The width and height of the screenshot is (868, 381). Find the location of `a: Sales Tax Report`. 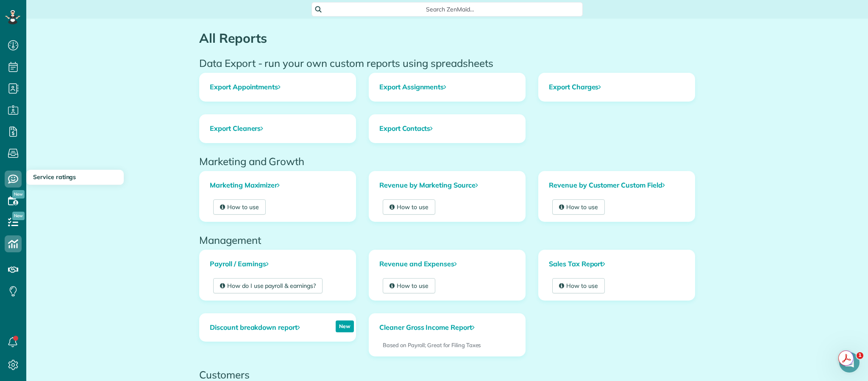

a: Sales Tax Report is located at coordinates (617, 264).